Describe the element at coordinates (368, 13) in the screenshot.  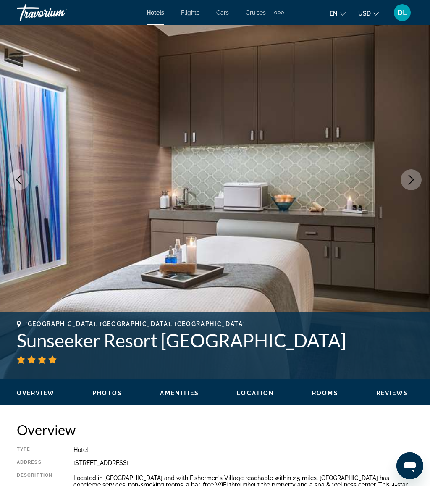
I see `button: Change currency` at that location.